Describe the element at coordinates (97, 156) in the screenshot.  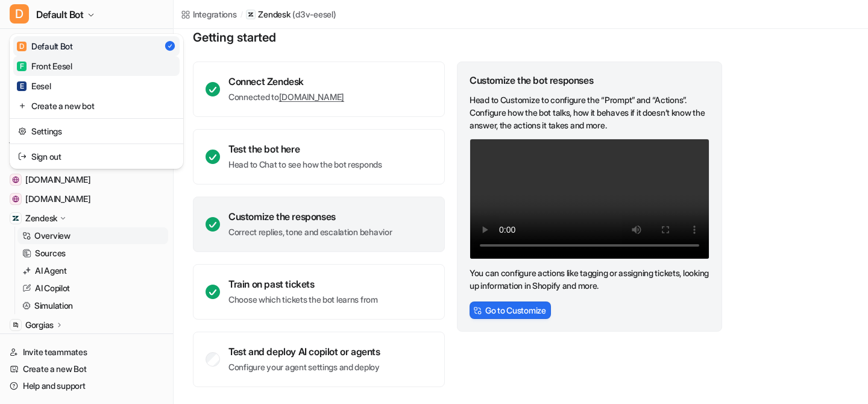
I see `a: Sign out` at that location.